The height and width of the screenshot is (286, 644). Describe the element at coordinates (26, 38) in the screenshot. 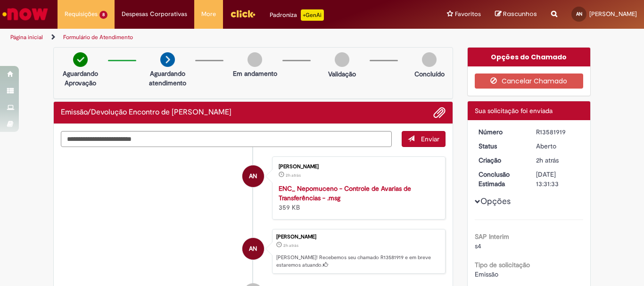

I see `a: Página inicial` at that location.